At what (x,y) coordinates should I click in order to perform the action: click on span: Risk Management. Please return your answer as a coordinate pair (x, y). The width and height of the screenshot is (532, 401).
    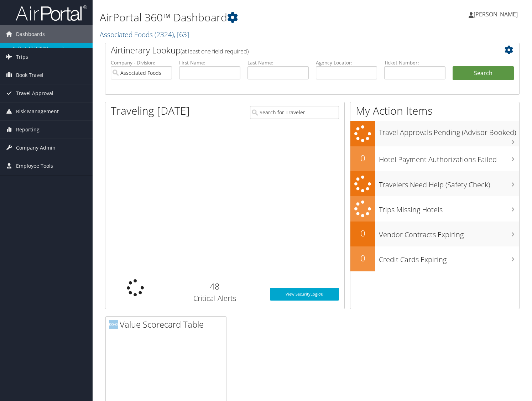
    Looking at the image, I should click on (37, 111).